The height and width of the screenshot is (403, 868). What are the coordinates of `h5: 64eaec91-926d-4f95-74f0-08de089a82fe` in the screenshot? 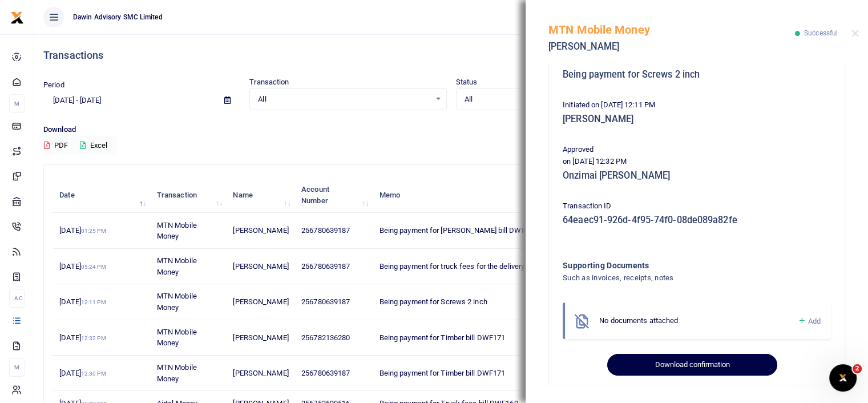 It's located at (697, 221).